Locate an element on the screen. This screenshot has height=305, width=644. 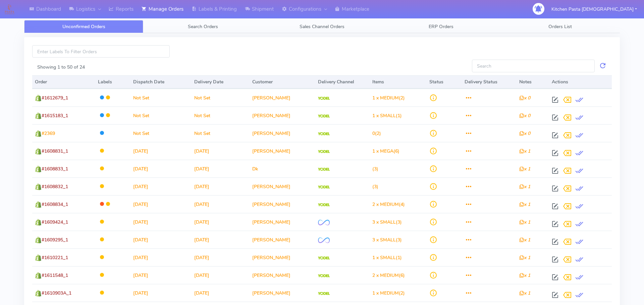
th: Delivery Channel is located at coordinates (342, 82).